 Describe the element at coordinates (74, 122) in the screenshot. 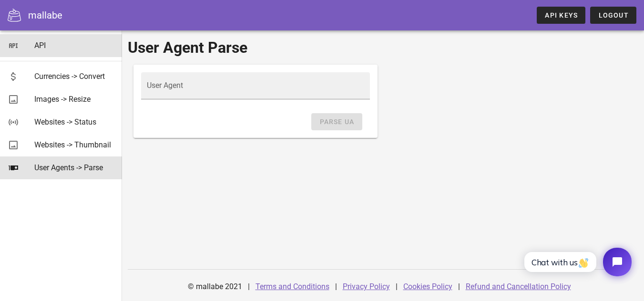

I see `div: Websites -> Status` at that location.